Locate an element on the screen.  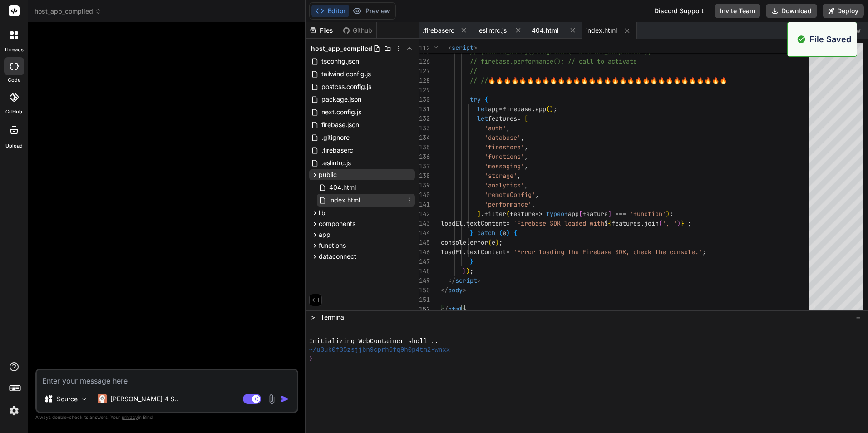
span: 'auth' is located at coordinates (495, 128).